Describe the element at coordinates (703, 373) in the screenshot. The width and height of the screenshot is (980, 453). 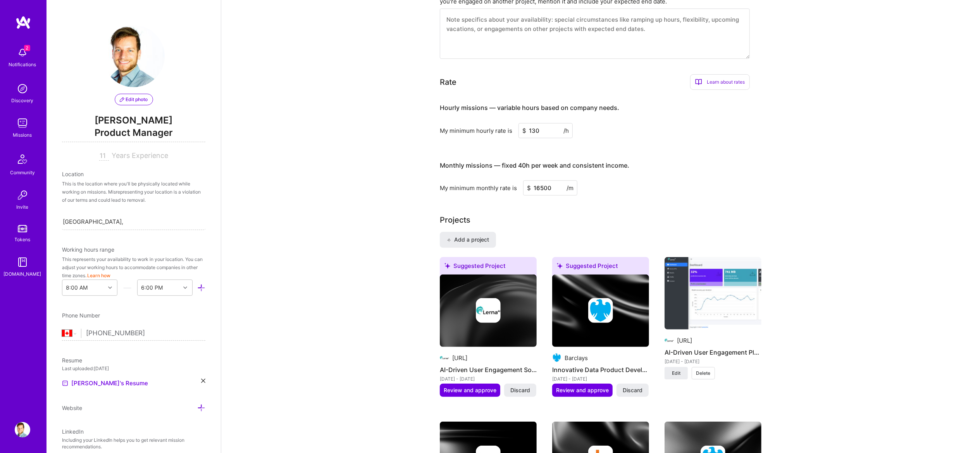
I see `button: Delete` at that location.